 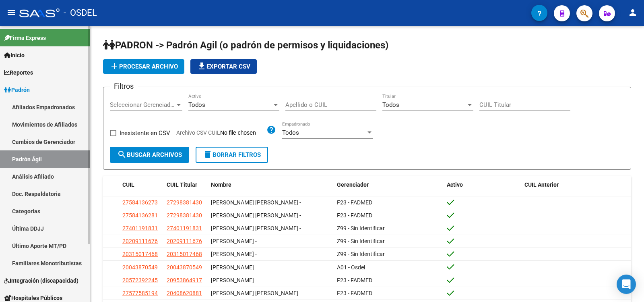 What do you see at coordinates (627, 284) in the screenshot?
I see `div: Open Intercom Messenger` at bounding box center [627, 284].